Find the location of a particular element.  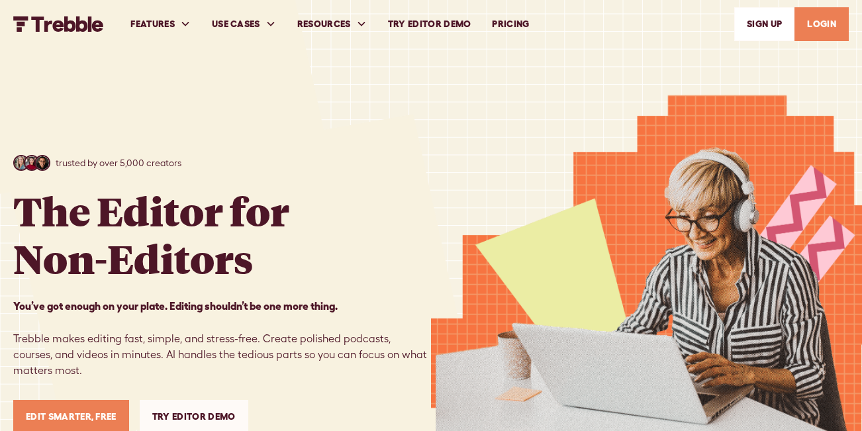

p: trusted by over 5,000 creators is located at coordinates (119, 163).